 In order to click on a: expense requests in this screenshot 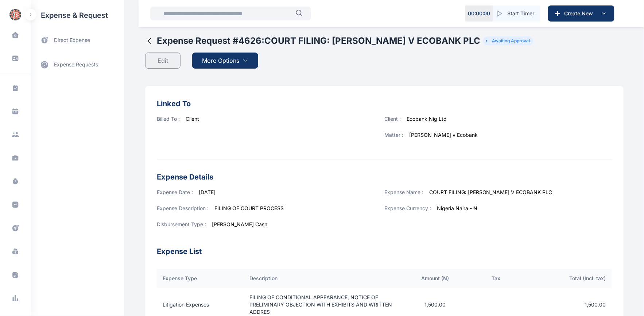, I will do `click(77, 64)`.